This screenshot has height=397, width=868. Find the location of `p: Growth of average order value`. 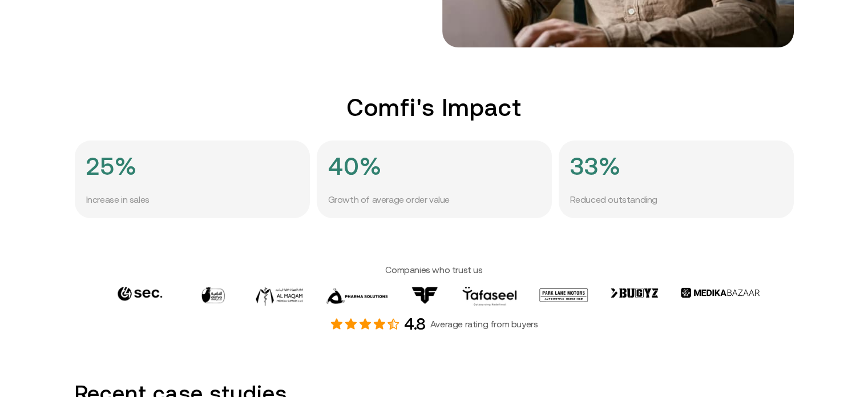

p: Growth of average order value is located at coordinates (388, 199).